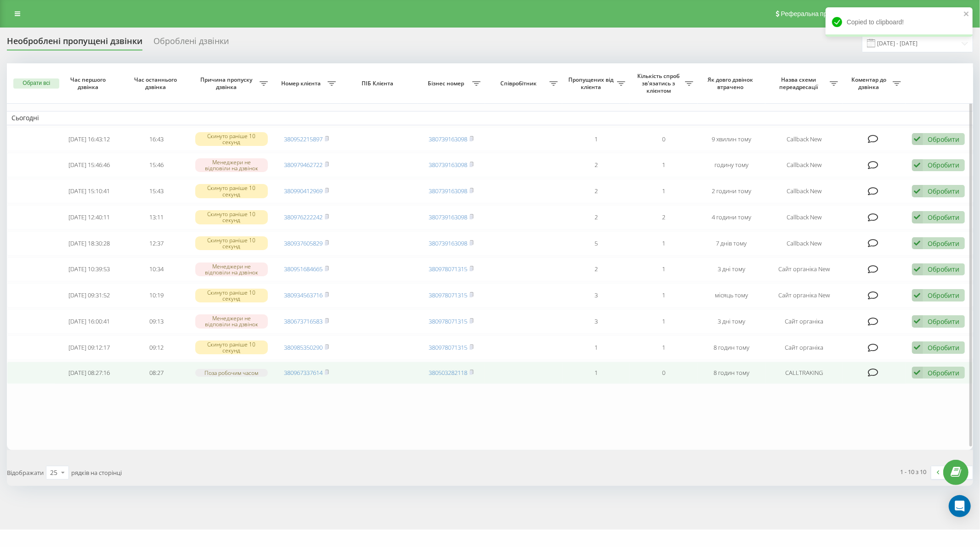 This screenshot has height=547, width=980. I want to click on span: Відображати, so click(25, 473).